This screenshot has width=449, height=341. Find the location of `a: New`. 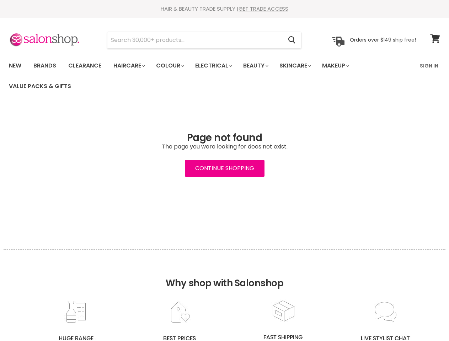

a: New is located at coordinates (15, 66).